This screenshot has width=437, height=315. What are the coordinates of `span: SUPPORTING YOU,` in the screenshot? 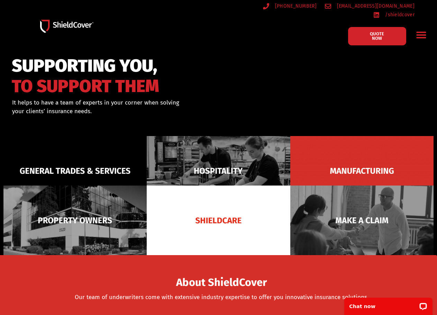 It's located at (86, 66).